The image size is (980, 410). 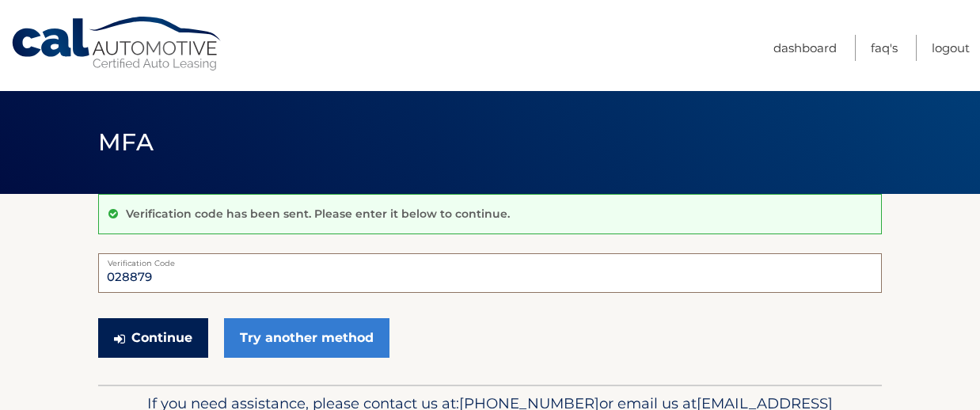 What do you see at coordinates (318, 214) in the screenshot?
I see `p: Verification code has been sent. Please enter it below to continue.` at bounding box center [318, 214].